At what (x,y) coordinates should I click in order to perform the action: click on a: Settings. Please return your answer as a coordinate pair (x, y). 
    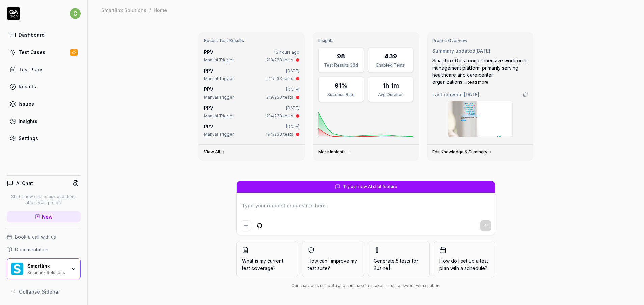
    Looking at the image, I should click on (43, 138).